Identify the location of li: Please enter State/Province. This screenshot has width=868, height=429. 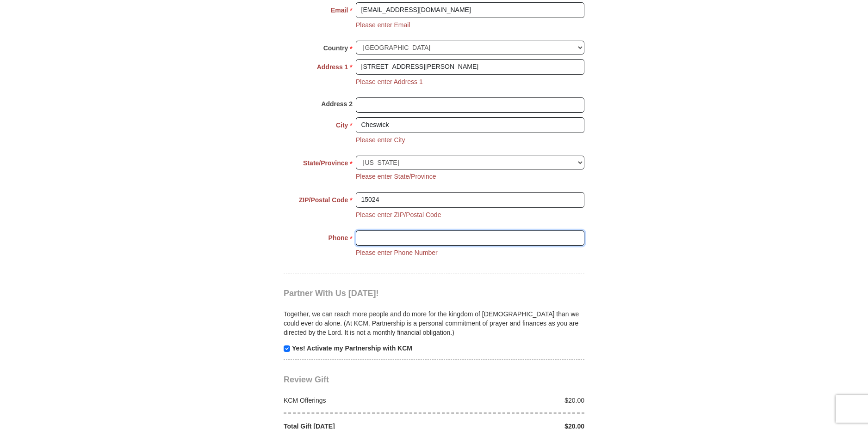
(396, 176).